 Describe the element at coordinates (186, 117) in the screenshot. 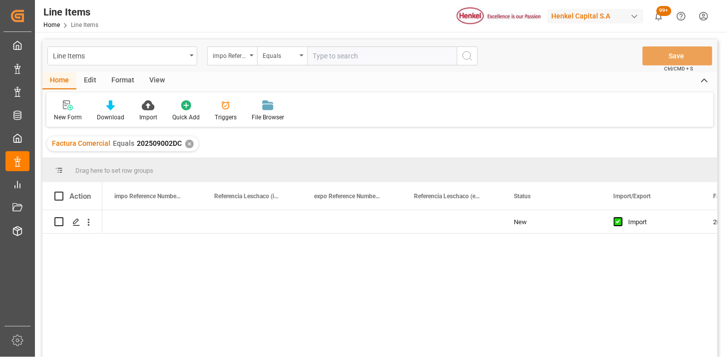

I see `div: Quick Add` at that location.